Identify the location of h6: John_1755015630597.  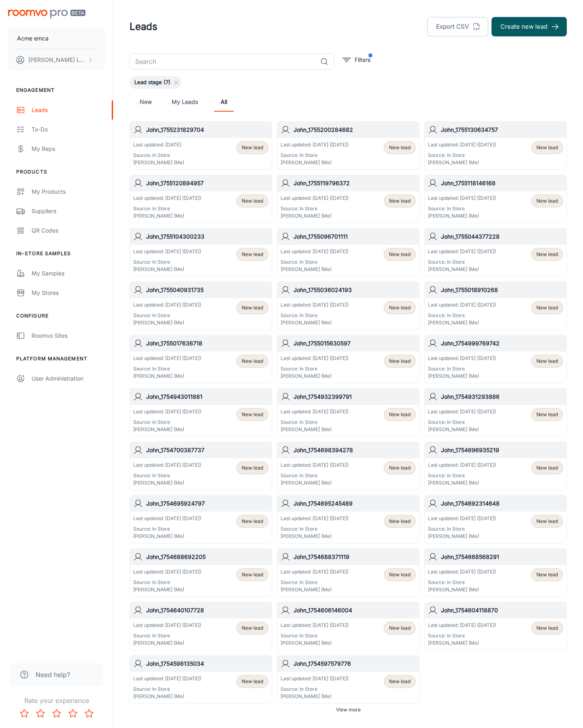
(354, 344).